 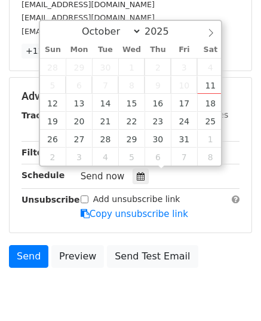 What do you see at coordinates (105, 121) in the screenshot?
I see `span: October 21, 2025` at bounding box center [105, 121].